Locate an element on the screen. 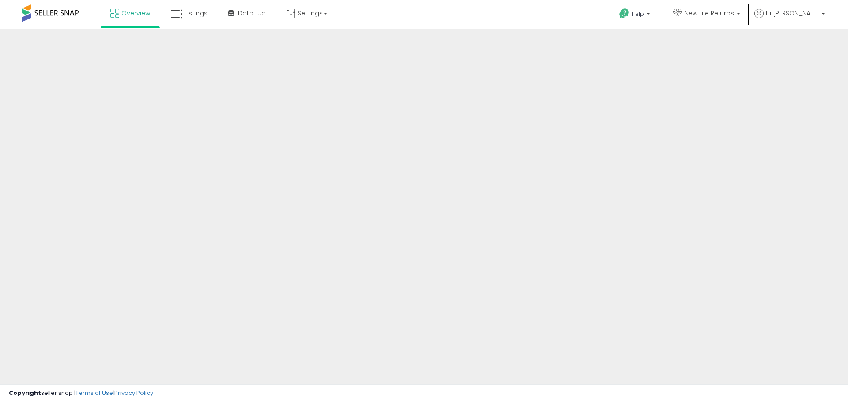 Image resolution: width=848 pixels, height=402 pixels. a: Help is located at coordinates (635, 15).